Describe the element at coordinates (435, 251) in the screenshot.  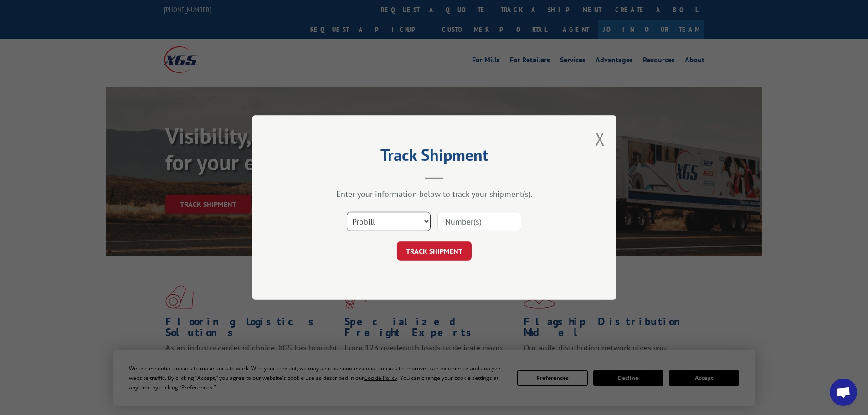
I see `button: TRACK SHIPMENT` at that location.